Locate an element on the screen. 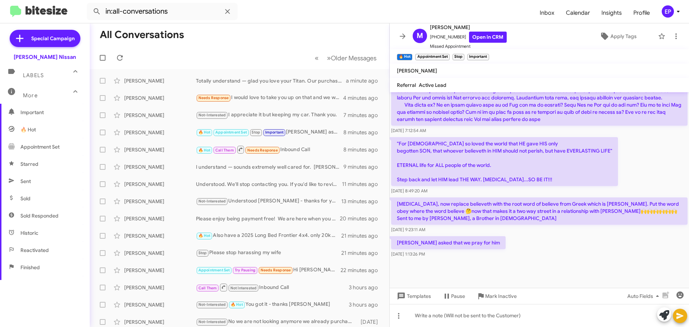 The height and width of the screenshot is (327, 689). span: Inbox is located at coordinates (547, 13).